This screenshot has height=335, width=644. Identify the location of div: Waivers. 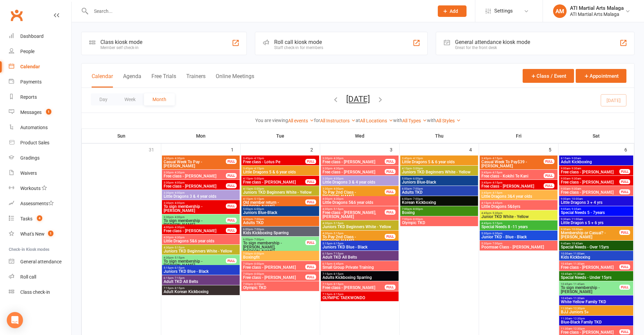
(29, 173).